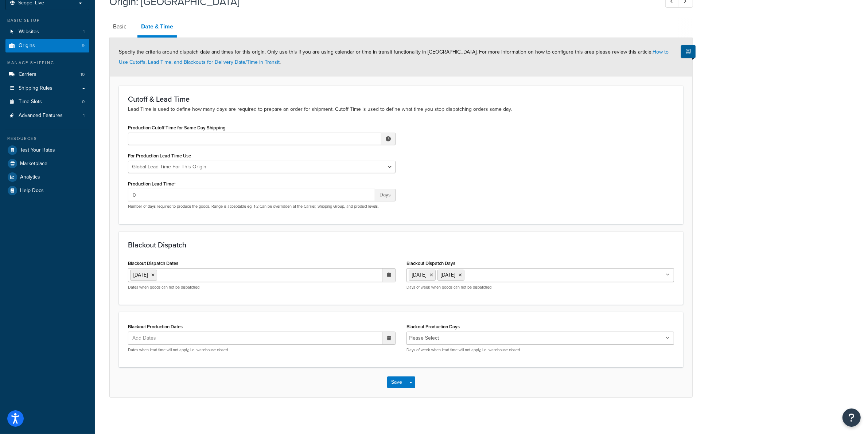 The height and width of the screenshot is (434, 868). What do you see at coordinates (48, 191) in the screenshot?
I see `a: Help Docs` at bounding box center [48, 191].